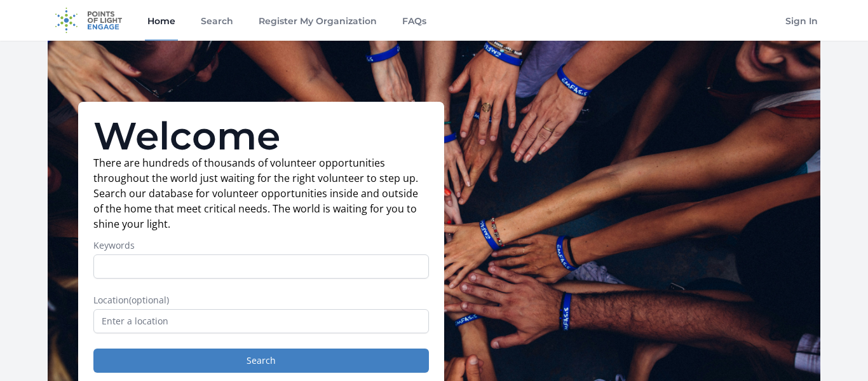  Describe the element at coordinates (261, 136) in the screenshot. I see `h1: Welcome` at that location.